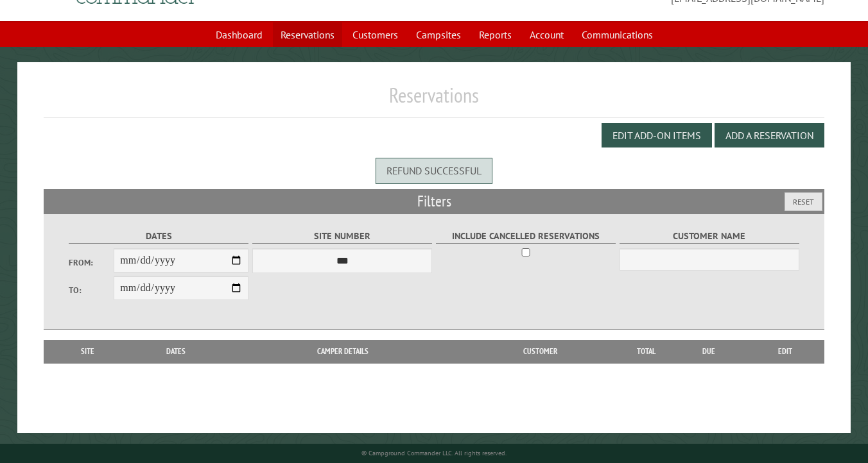  Describe the element at coordinates (434, 453) in the screenshot. I see `small: © Campground Commander LLC. All rights reserved.` at that location.